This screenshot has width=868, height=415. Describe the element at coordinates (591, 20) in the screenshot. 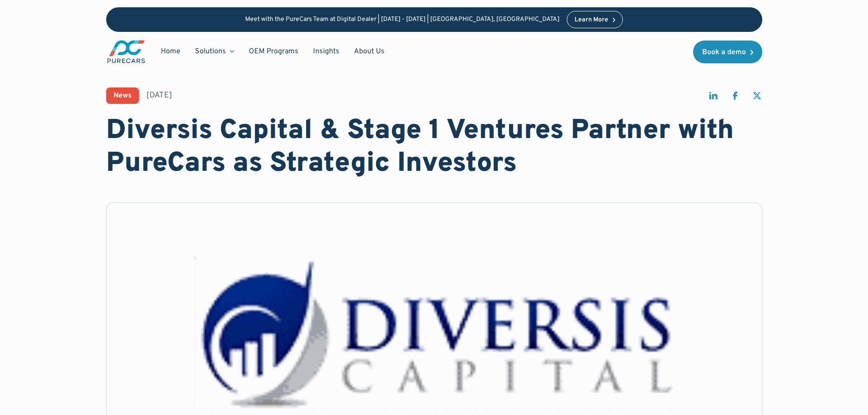

I see `div: Learn More` at that location.